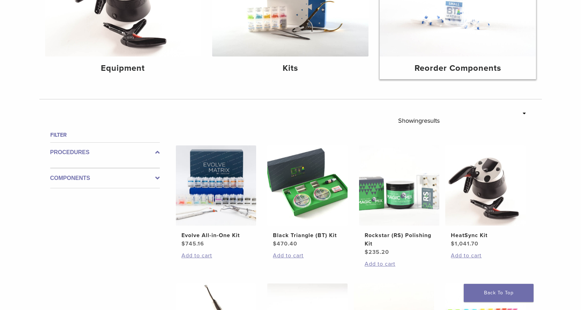  I want to click on h2: Evolve All-in-One Kit, so click(216, 236).